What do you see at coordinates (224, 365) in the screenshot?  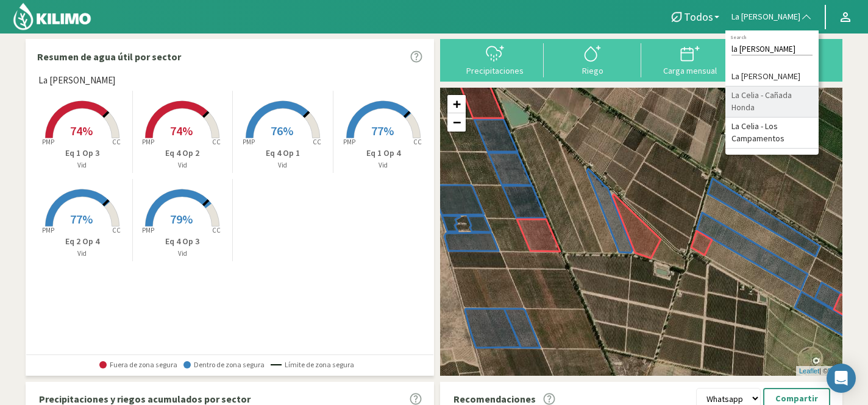 I see `span: Dentro de zona segura` at bounding box center [224, 365].